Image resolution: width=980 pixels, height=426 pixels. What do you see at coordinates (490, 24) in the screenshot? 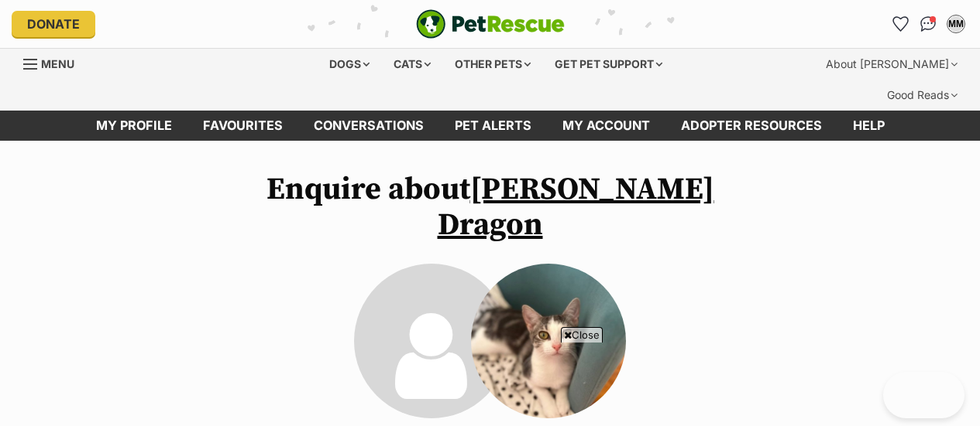
I see `a: PetRescue` at bounding box center [490, 24].